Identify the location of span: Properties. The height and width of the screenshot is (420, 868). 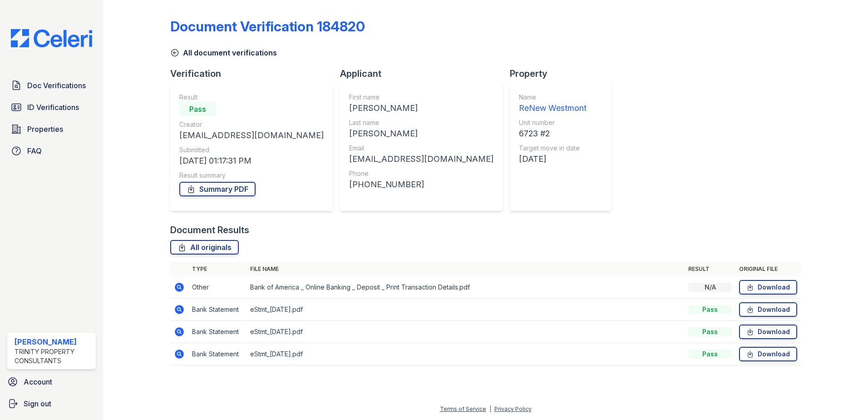
(45, 129).